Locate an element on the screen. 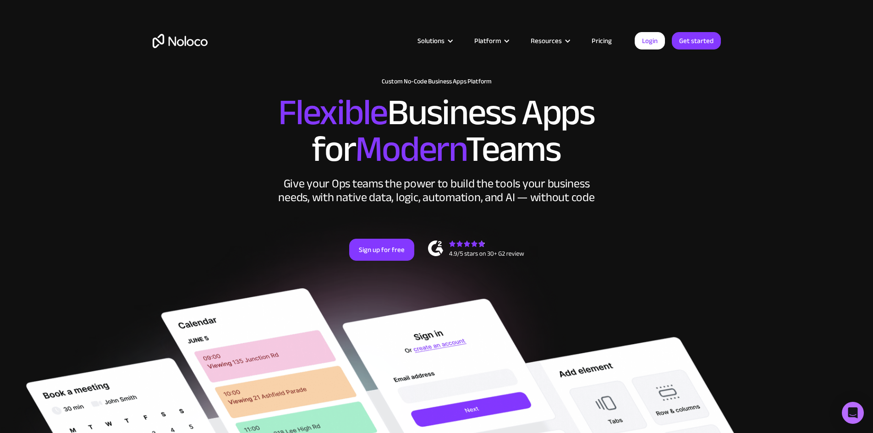 This screenshot has height=433, width=873. a: Pricing is located at coordinates (602, 41).